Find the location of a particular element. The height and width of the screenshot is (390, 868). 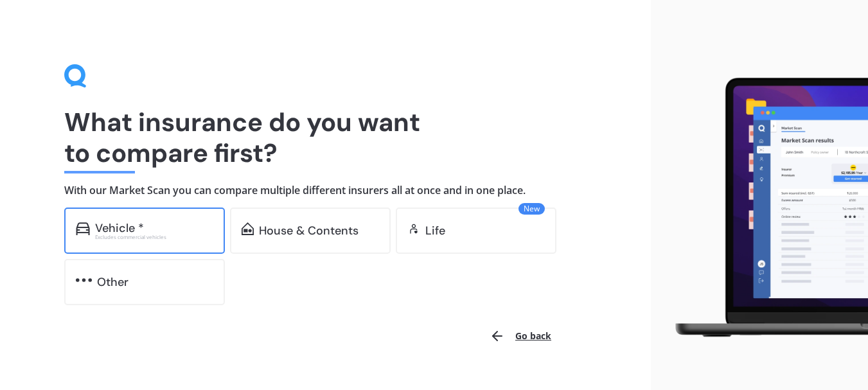

div: House & Contents is located at coordinates (309, 231).